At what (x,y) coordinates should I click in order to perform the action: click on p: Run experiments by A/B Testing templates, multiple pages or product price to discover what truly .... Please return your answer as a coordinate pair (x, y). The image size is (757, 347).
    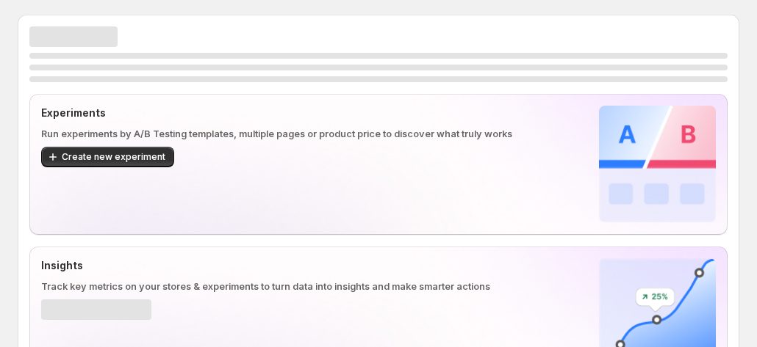
    Looking at the image, I should click on (317, 134).